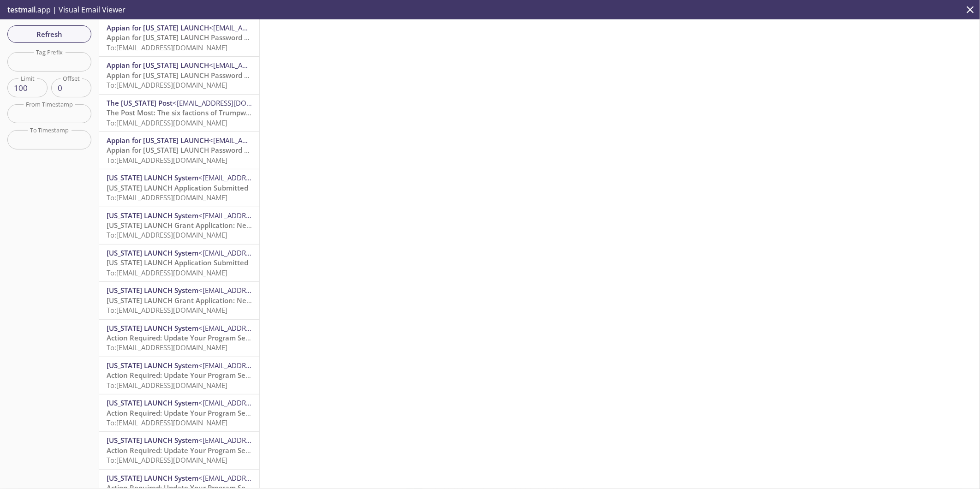 The height and width of the screenshot is (489, 980). Describe the element at coordinates (21, 10) in the screenshot. I see `span: testmail` at that location.